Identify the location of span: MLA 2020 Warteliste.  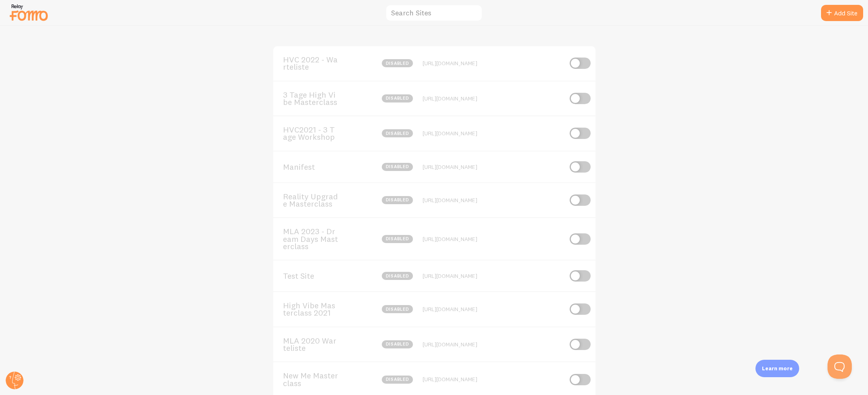
(316, 344).